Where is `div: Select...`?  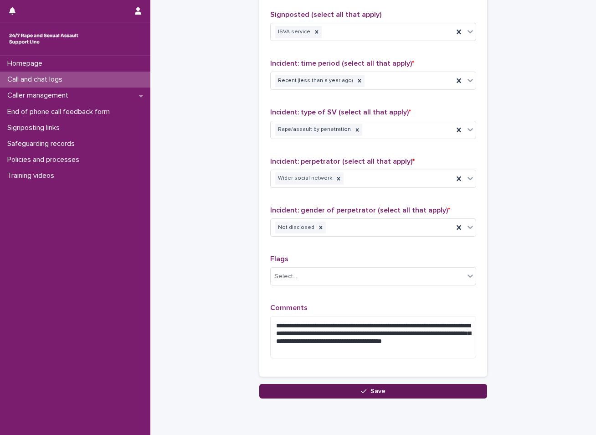 div: Select... is located at coordinates (286, 276).